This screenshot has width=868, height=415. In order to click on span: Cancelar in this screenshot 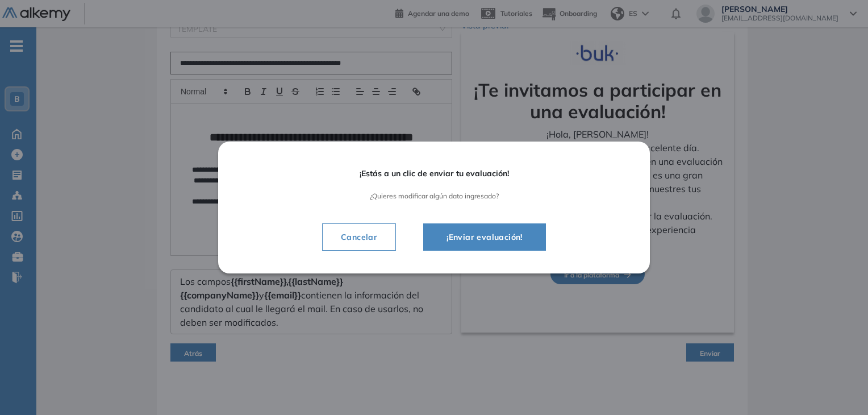, I will do `click(359, 237)`.